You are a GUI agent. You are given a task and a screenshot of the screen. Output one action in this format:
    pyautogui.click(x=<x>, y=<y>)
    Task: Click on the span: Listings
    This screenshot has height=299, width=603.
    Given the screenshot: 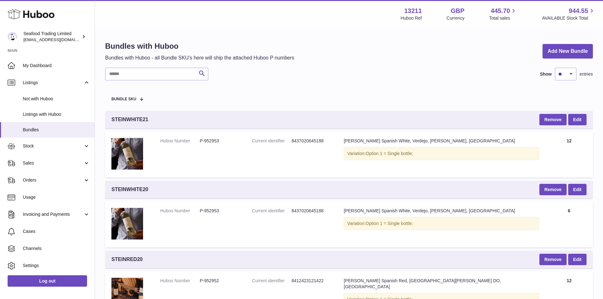 What is the action you would take?
    pyautogui.click(x=53, y=83)
    